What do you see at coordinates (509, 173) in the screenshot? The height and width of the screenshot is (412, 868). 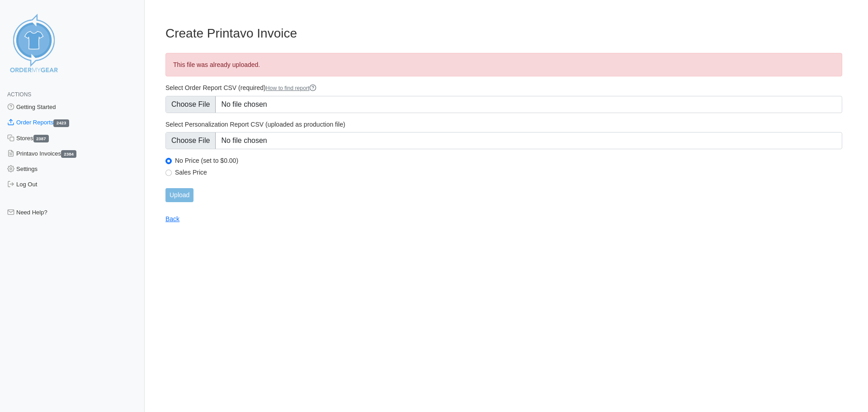 I see `label: Sales Price` at bounding box center [509, 173].